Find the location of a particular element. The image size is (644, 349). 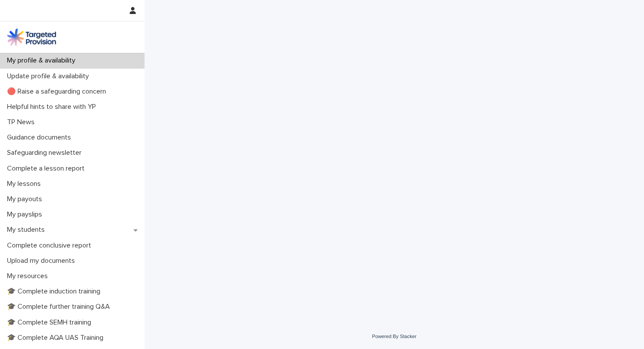

p: My students is located at coordinates (28, 230).